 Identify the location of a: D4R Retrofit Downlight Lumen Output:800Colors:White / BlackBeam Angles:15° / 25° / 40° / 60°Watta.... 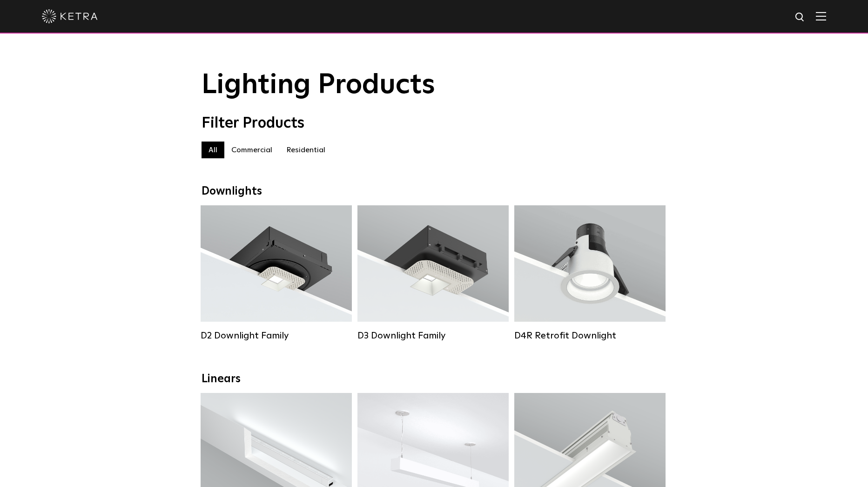
(590, 273).